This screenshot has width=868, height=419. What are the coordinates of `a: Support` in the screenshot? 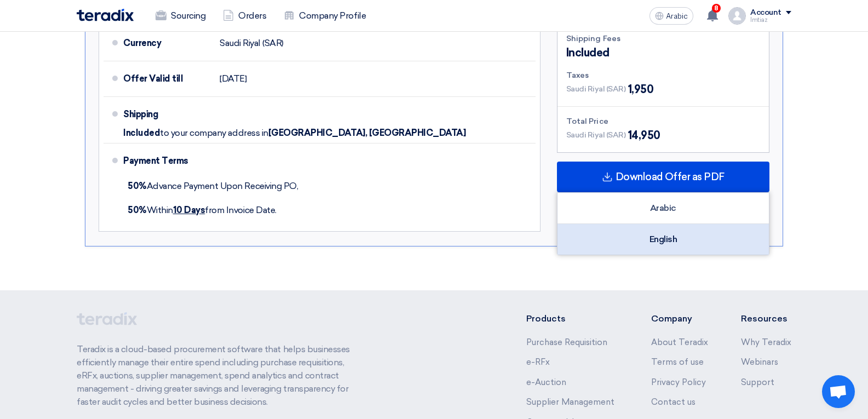 It's located at (758, 382).